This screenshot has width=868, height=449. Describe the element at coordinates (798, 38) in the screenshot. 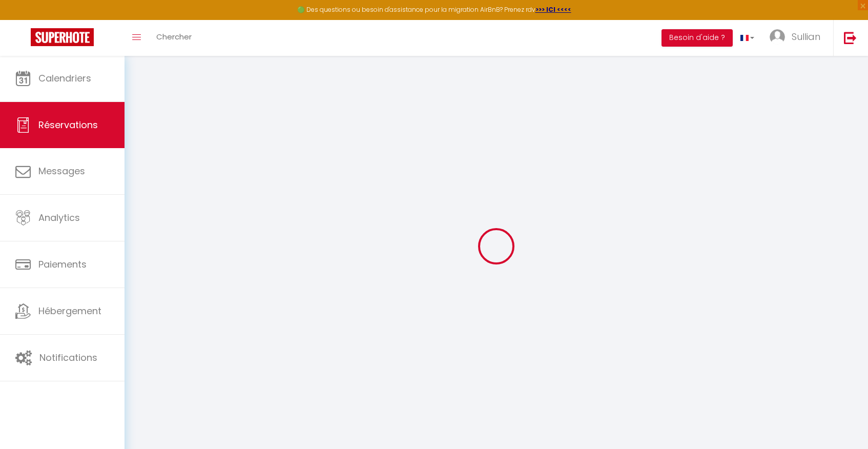

I see `a: ... Sullian` at that location.